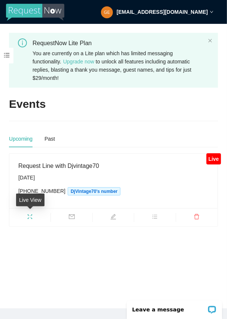 The width and height of the screenshot is (227, 319). I want to click on span: bars, so click(154, 218).